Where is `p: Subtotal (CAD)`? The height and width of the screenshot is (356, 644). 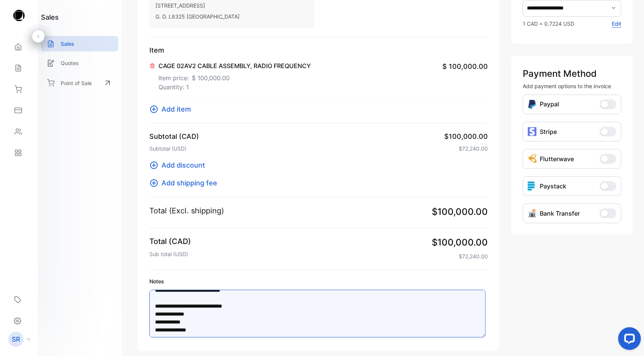 p: Subtotal (CAD) is located at coordinates (174, 136).